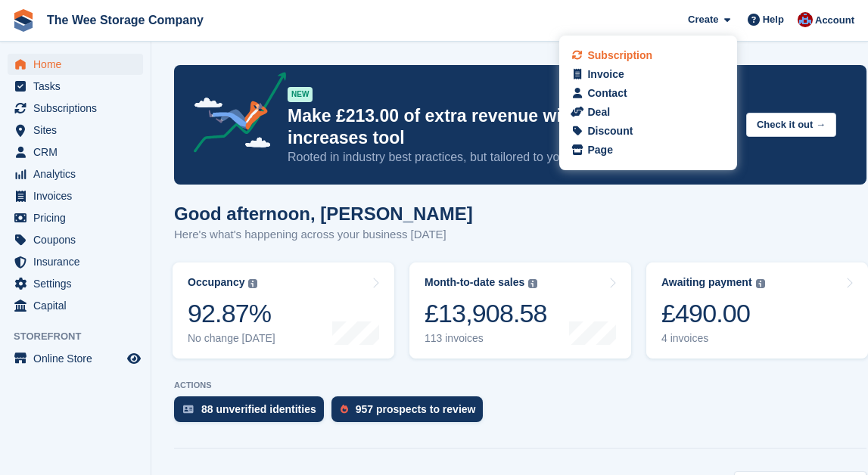 The image size is (868, 475). What do you see at coordinates (78, 284) in the screenshot?
I see `span: Settings` at bounding box center [78, 284].